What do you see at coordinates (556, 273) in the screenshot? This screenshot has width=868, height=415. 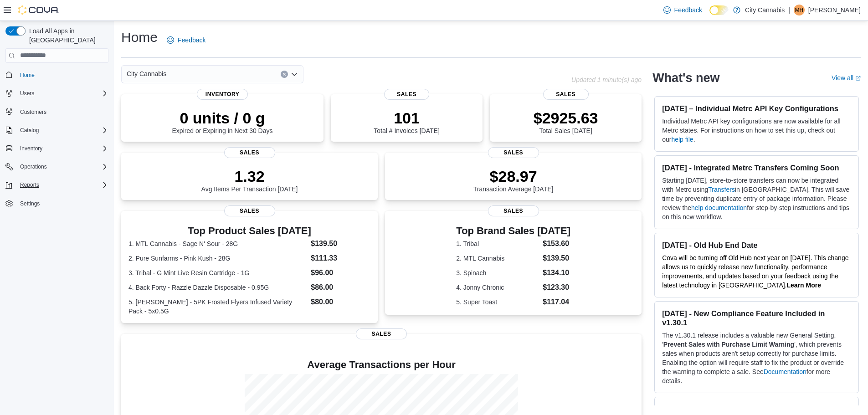 I see `dd: $134.10` at bounding box center [556, 273].